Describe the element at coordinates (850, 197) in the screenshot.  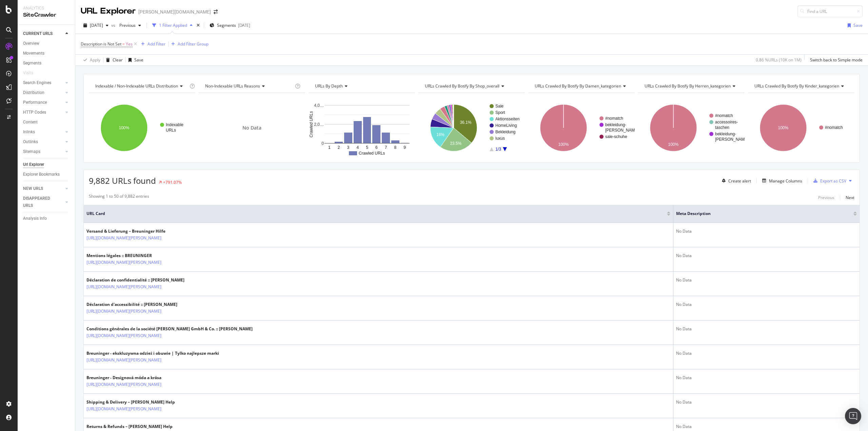
I see `button: Next` at that location.